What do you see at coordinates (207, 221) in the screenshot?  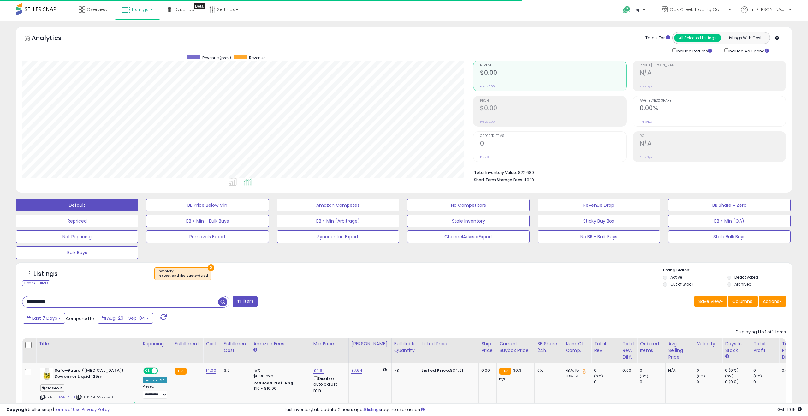 I see `button: BB < Min - Bulk Buys` at bounding box center [207, 221].